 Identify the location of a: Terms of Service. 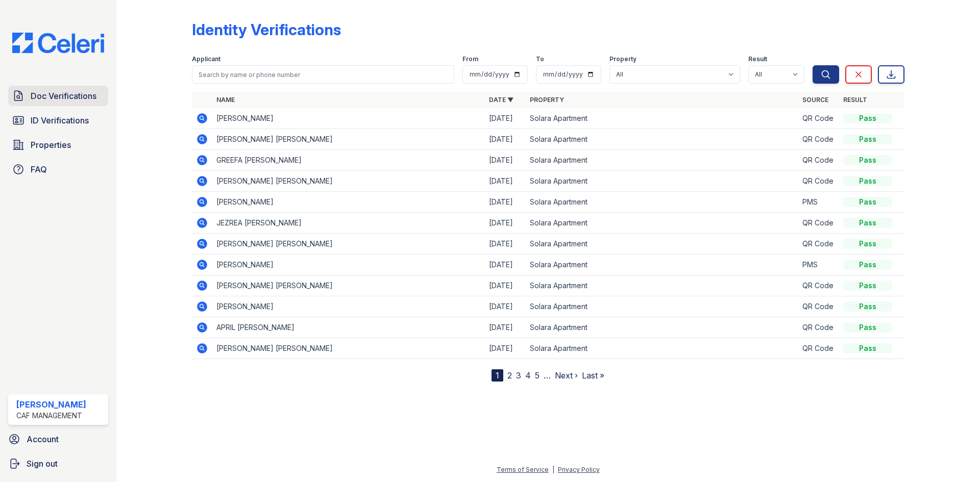
(522, 469).